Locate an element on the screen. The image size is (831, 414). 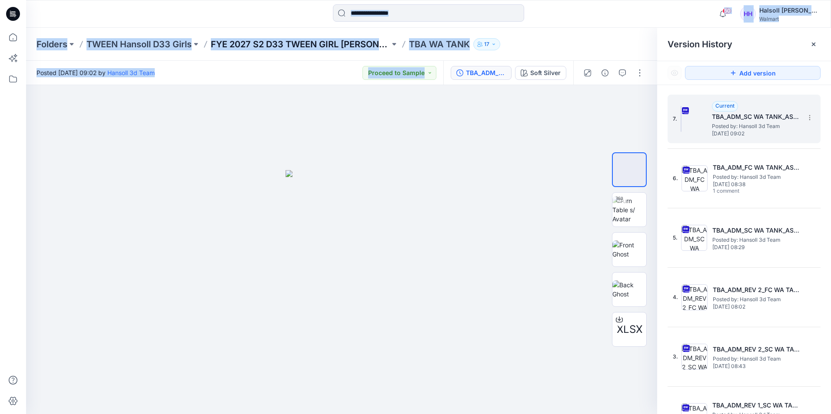
span: Version History is located at coordinates (699, 44).